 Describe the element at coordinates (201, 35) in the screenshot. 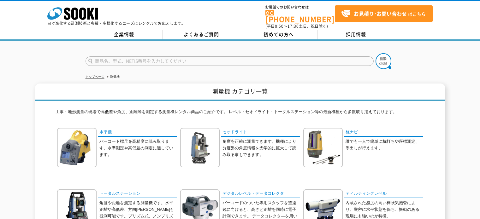

I see `a: よくあるご質問` at that location.